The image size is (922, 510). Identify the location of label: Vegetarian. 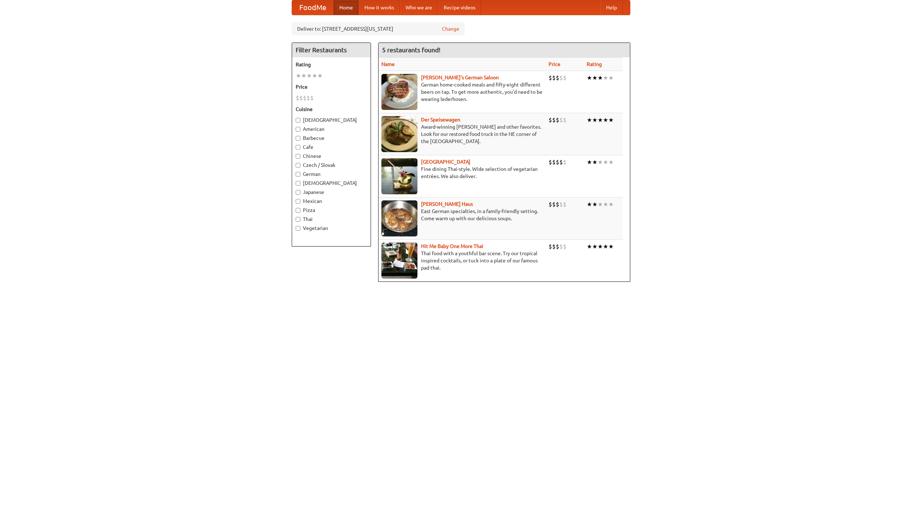
(331, 228).